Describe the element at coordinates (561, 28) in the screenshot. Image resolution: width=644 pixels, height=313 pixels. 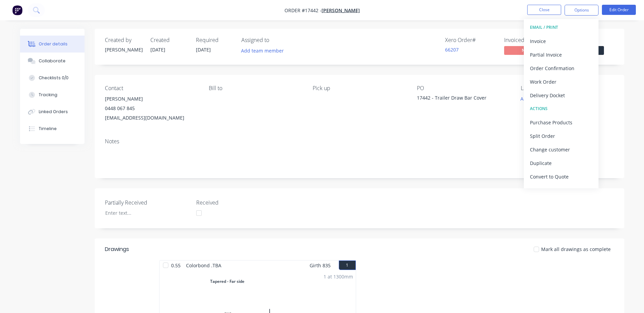
I see `button: EMAIL / PRINT` at that location.